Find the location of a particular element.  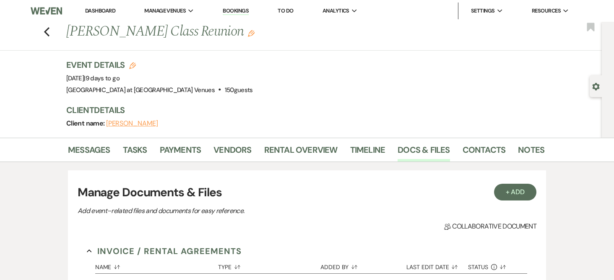

a: Dashboard is located at coordinates (100, 10).